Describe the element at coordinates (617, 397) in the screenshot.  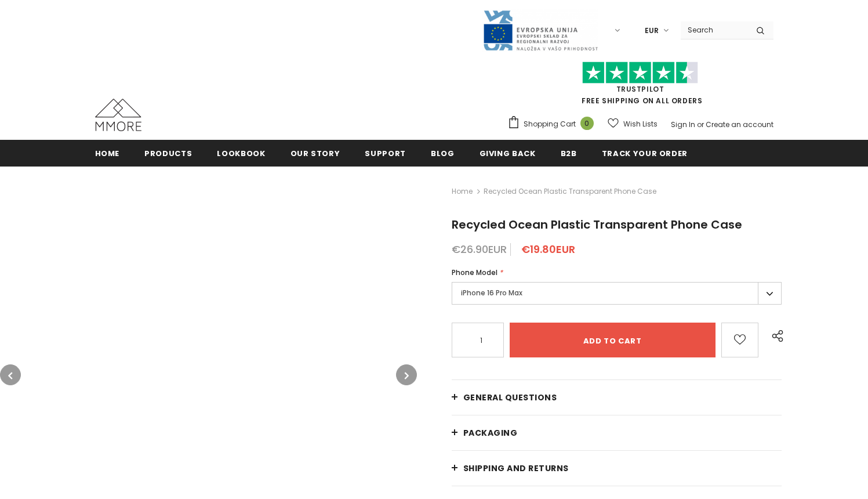
I see `a: General Questions` at that location.